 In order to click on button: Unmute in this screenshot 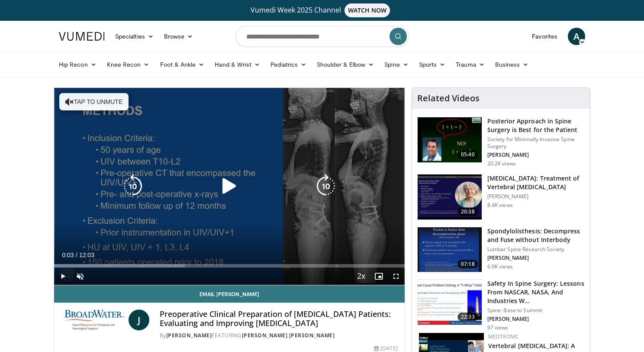, I will do `click(80, 276)`.